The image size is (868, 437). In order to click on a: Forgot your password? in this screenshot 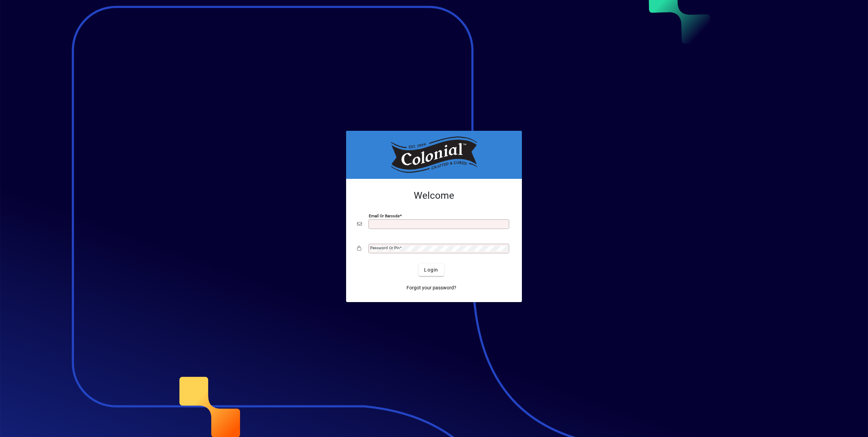, I will do `click(431, 288)`.